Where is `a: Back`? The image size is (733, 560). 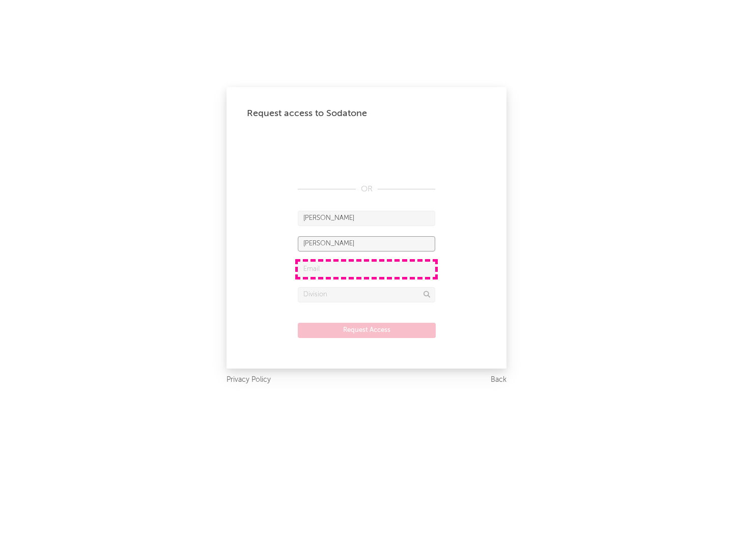
a: Back is located at coordinates (498, 380).